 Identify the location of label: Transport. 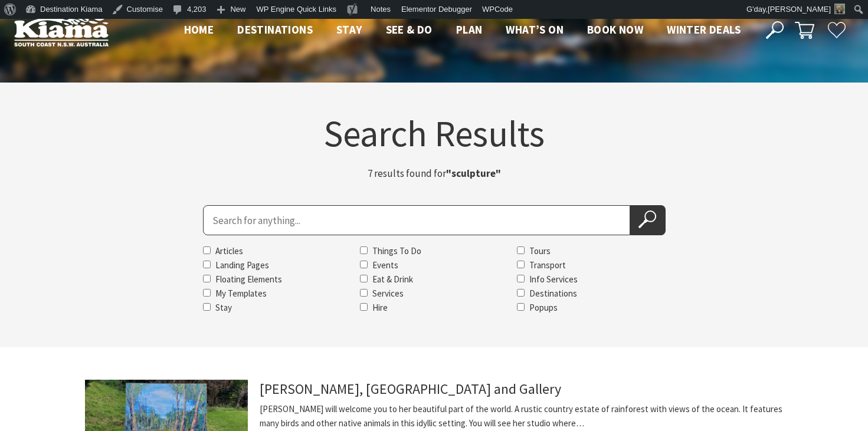
(548, 265).